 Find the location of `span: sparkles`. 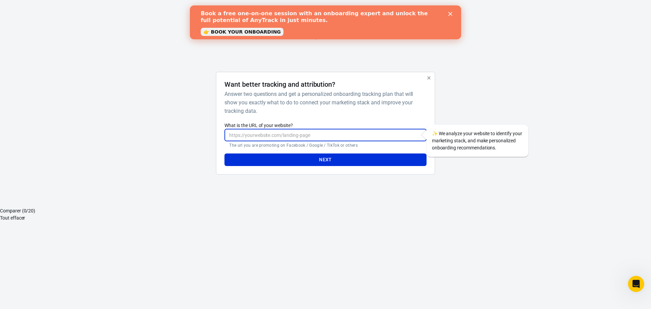

span: sparkles is located at coordinates (435, 134).